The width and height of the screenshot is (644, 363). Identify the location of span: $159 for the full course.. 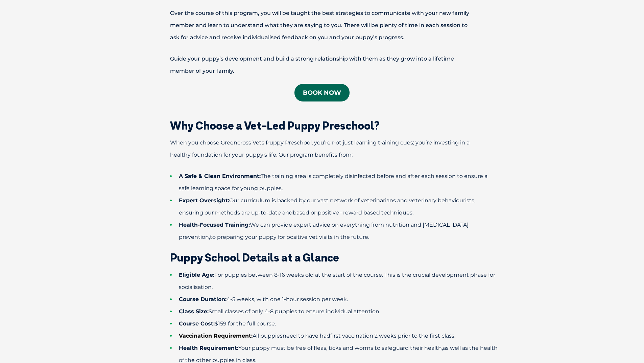
(245, 324).